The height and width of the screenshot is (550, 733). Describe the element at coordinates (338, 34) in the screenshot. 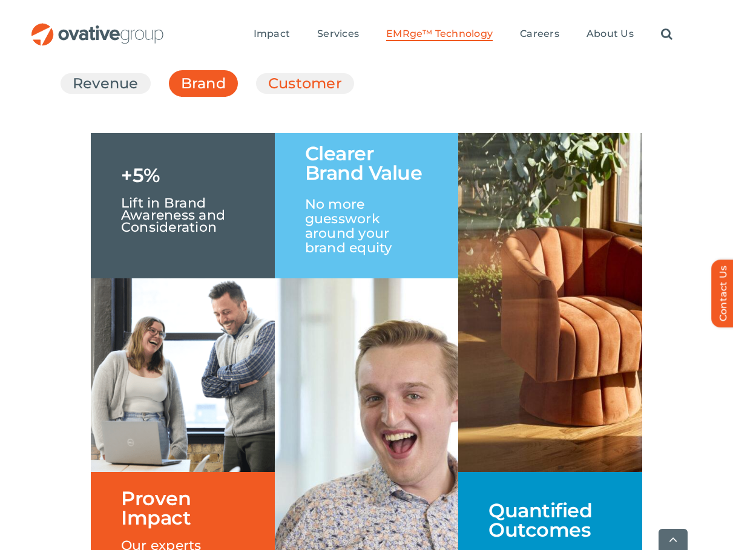

I see `span: Services` at that location.